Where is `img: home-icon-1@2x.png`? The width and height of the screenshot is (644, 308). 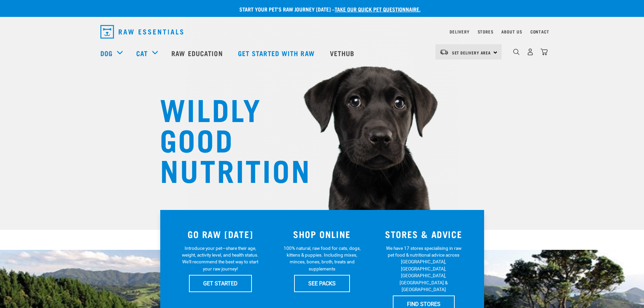
img: home-icon-1@2x.png is located at coordinates (516, 52).